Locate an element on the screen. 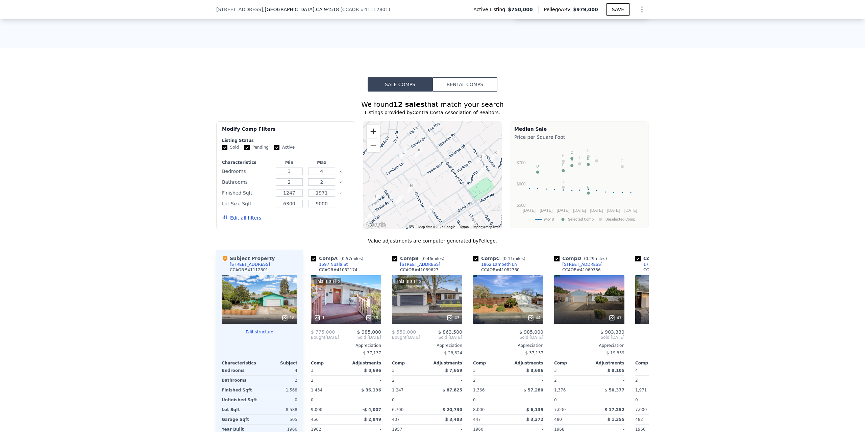  span: 0.11 is located at coordinates (508, 259).